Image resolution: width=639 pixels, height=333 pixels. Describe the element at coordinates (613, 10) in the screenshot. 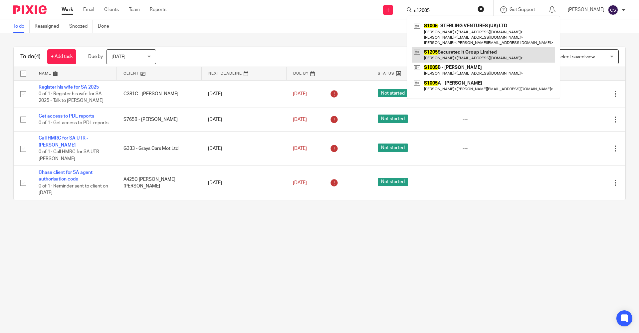

I see `img: svg%3E` at that location.